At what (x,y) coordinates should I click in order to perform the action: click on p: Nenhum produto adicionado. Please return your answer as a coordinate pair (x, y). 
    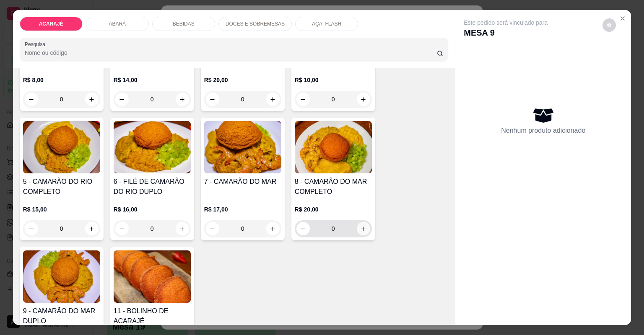
    Looking at the image, I should click on (543, 131).